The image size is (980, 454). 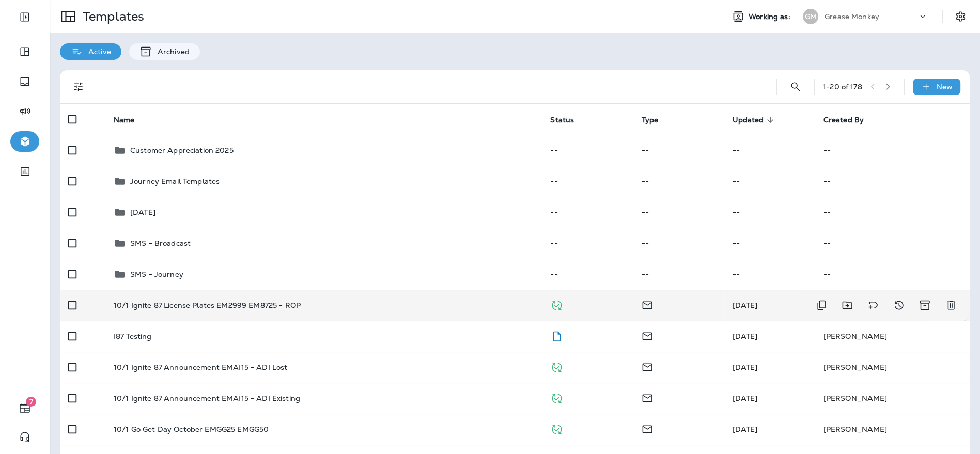 I want to click on p: Grease Monkey, so click(x=852, y=17).